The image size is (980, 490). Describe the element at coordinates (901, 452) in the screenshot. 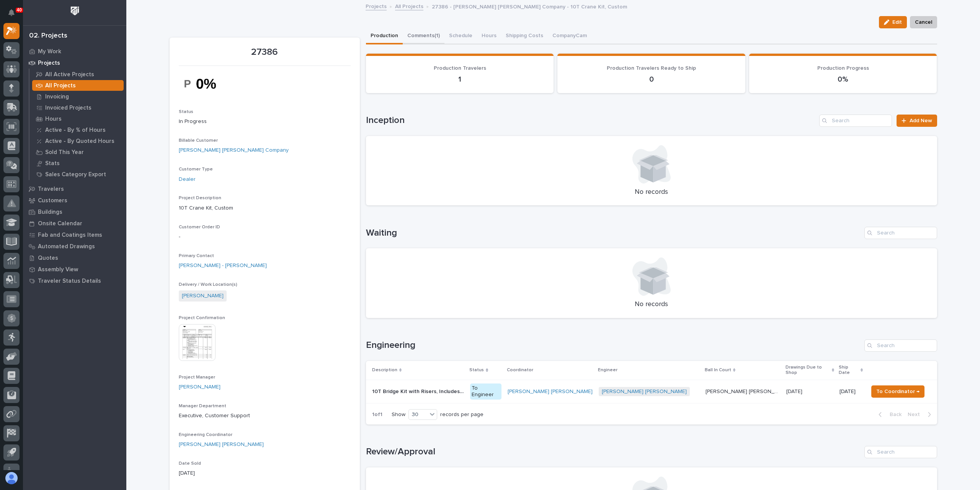

I see `div: Search` at that location.